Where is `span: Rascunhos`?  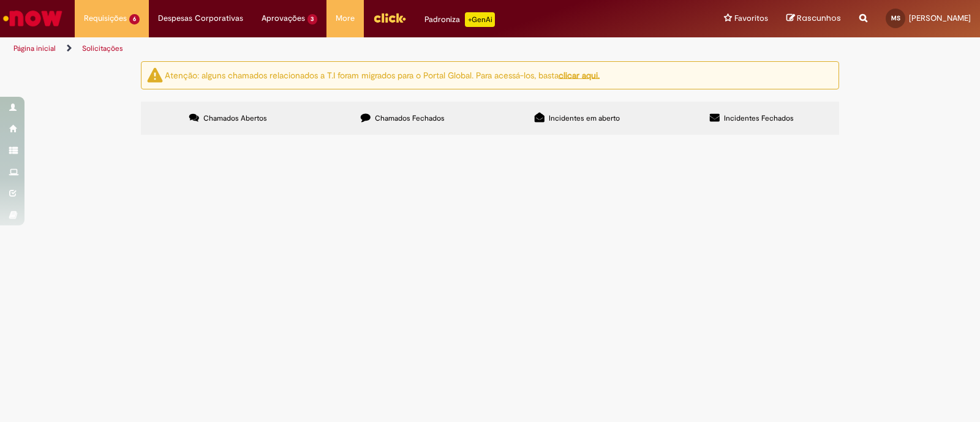
span: Rascunhos is located at coordinates (819, 18).